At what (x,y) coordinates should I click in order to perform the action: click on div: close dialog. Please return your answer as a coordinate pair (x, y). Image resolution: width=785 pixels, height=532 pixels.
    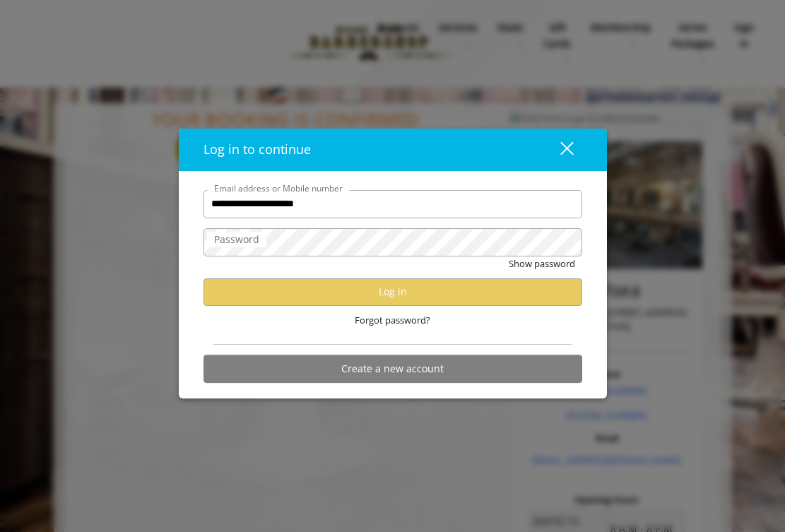
    Looking at the image, I should click on (559, 149).